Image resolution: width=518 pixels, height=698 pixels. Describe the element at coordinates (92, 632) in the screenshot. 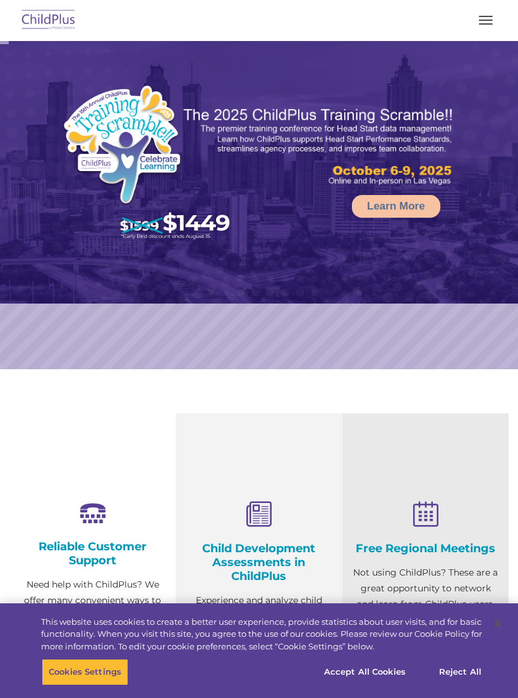

I see `p: Need help with ChildPlus? We offer many convenient ways to contact our amazing Customer Support r...` at that location.